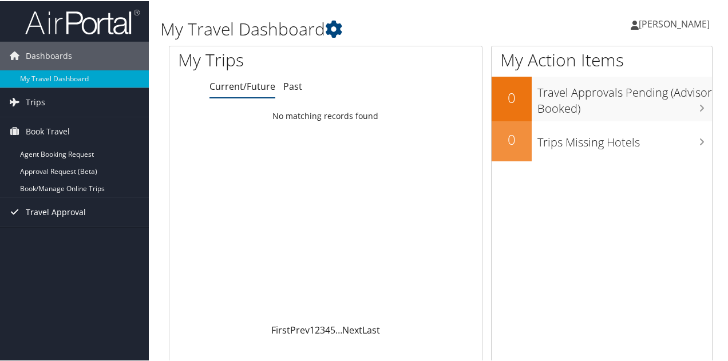  Describe the element at coordinates (371, 329) in the screenshot. I see `a: Last` at that location.